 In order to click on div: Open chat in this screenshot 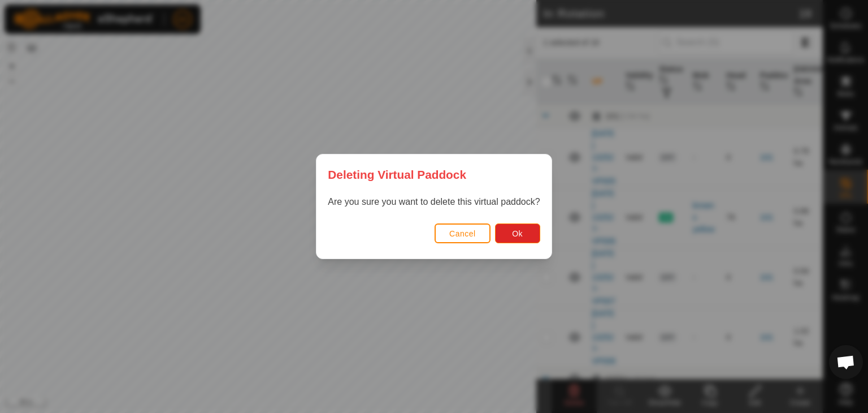, I will do `click(846, 362)`.